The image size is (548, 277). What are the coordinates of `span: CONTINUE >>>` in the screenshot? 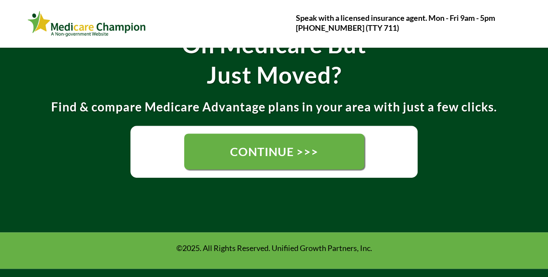 It's located at (274, 151).